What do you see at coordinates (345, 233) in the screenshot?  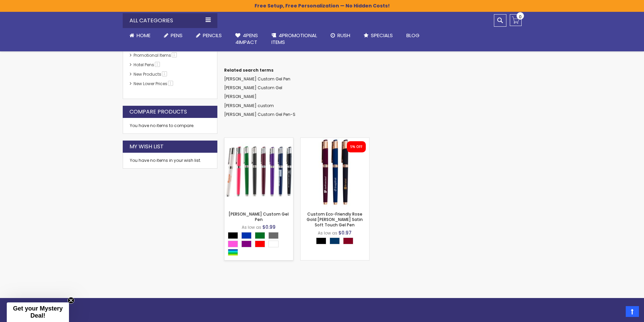 I see `span: $0.97` at bounding box center [345, 233].